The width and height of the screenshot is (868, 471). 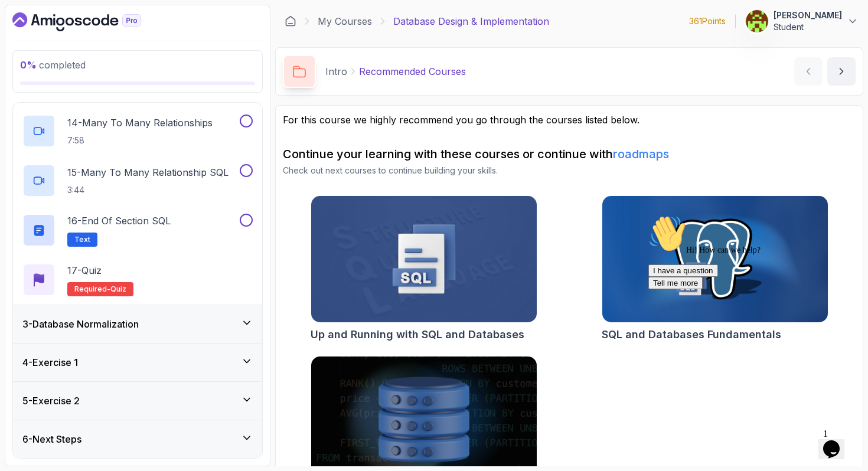 What do you see at coordinates (51, 401) in the screenshot?
I see `h3: 5 - Exercise 2` at bounding box center [51, 401].